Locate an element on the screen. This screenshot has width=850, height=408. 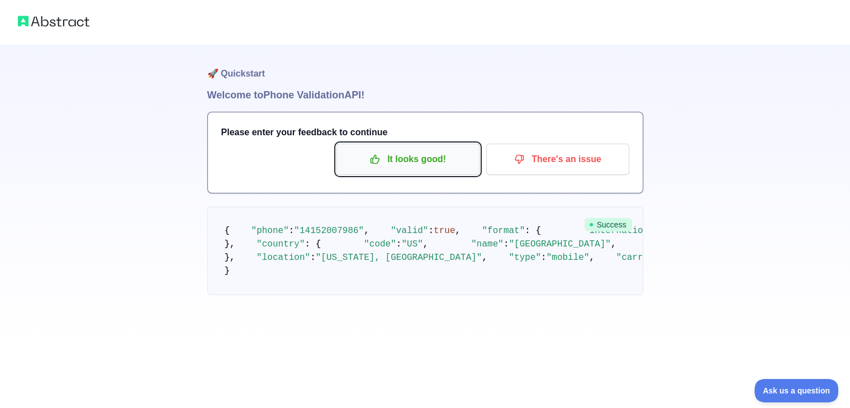
span: "valid" is located at coordinates (409, 231).